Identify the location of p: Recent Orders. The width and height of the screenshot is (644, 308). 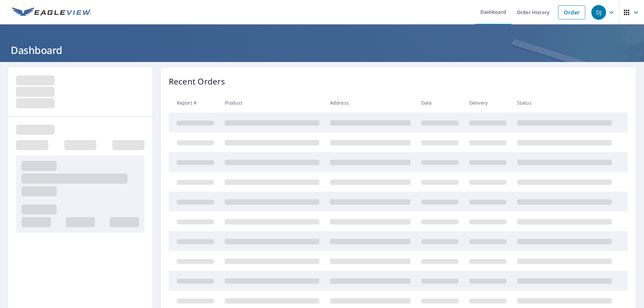
(197, 82).